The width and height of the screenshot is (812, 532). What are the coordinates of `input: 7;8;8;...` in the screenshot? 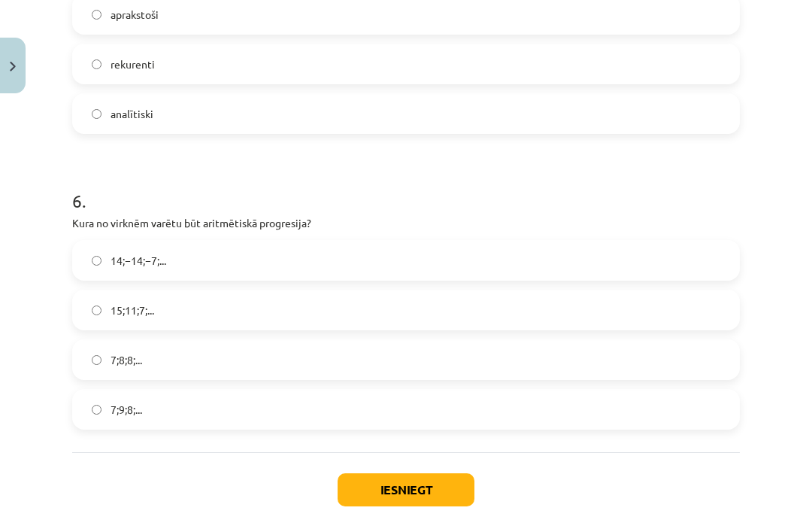 It's located at (97, 359).